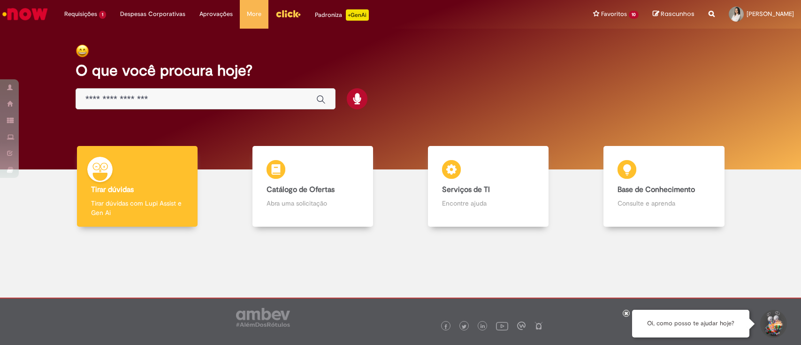  I want to click on span: 10, so click(633, 15).